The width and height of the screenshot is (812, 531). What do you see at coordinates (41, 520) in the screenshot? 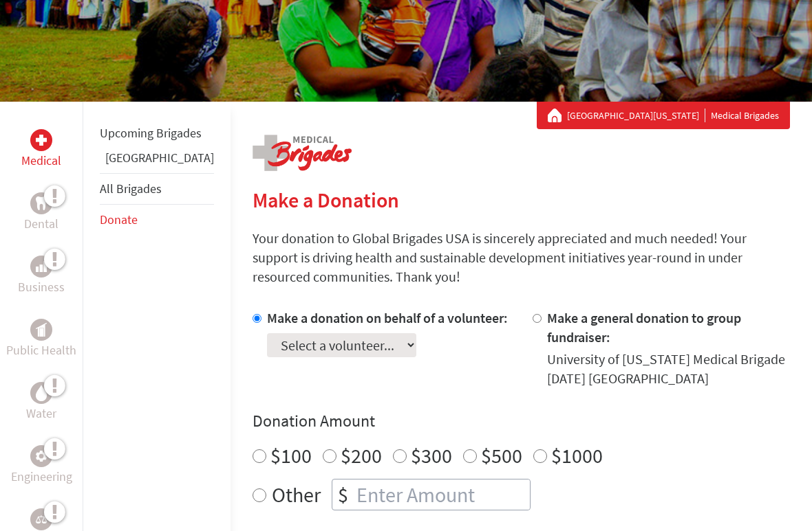
I see `div: Legal Empowerment` at bounding box center [41, 520].